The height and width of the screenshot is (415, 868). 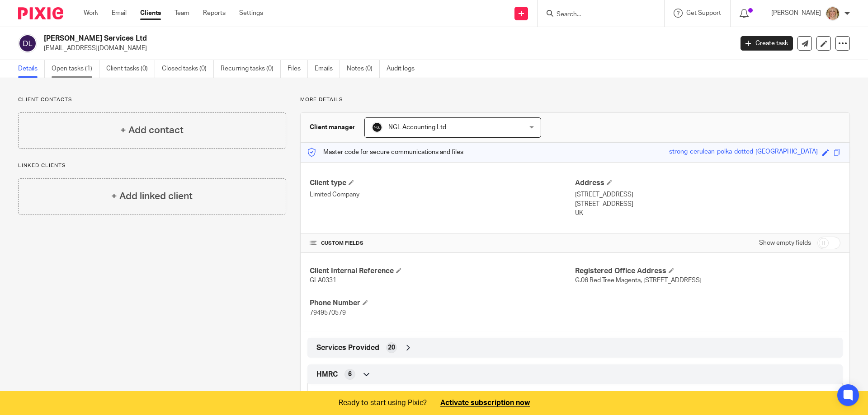 I want to click on p: Master code for secure communications and files, so click(x=385, y=152).